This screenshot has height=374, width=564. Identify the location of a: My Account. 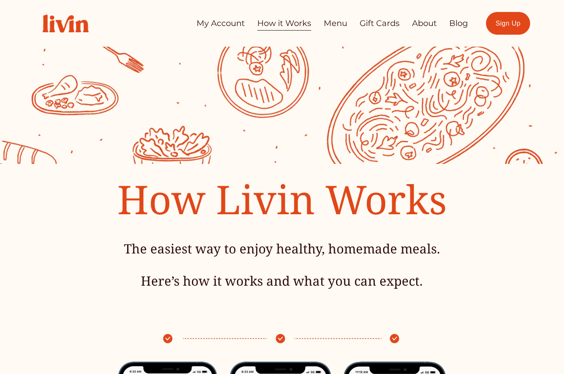
(220, 23).